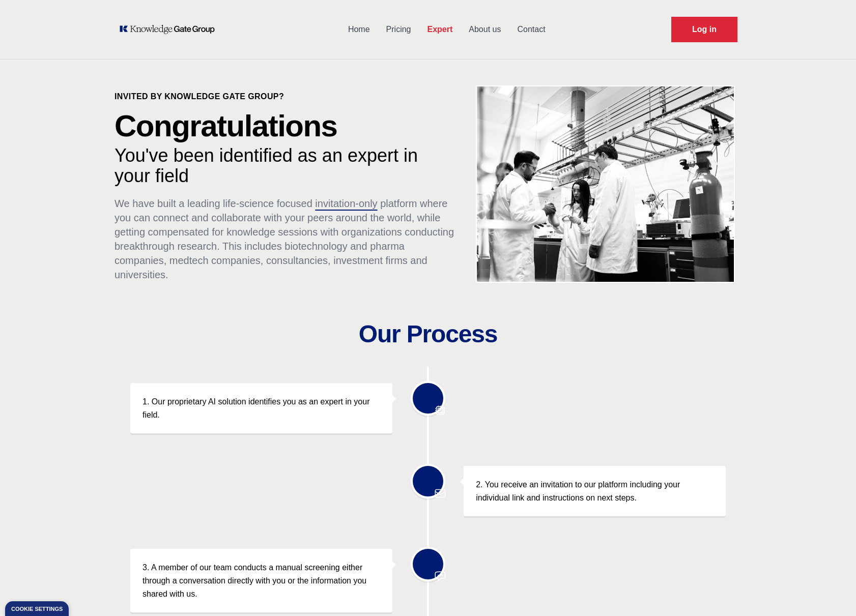 Image resolution: width=856 pixels, height=616 pixels. Describe the element at coordinates (399, 30) in the screenshot. I see `a: Pricing` at that location.